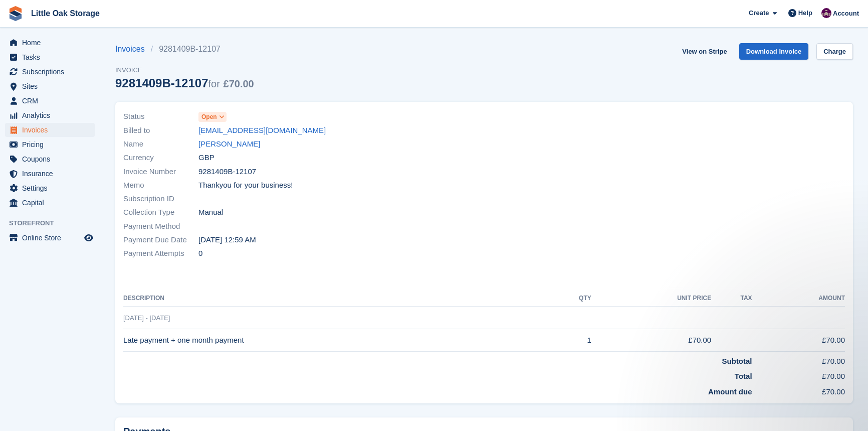  Describe the element at coordinates (161, 212) in the screenshot. I see `span: Collection Type` at that location.